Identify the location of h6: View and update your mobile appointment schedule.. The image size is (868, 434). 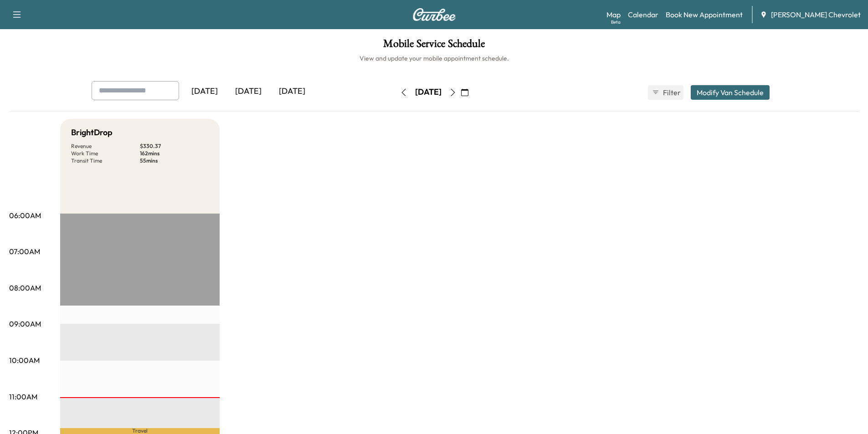
(434, 58).